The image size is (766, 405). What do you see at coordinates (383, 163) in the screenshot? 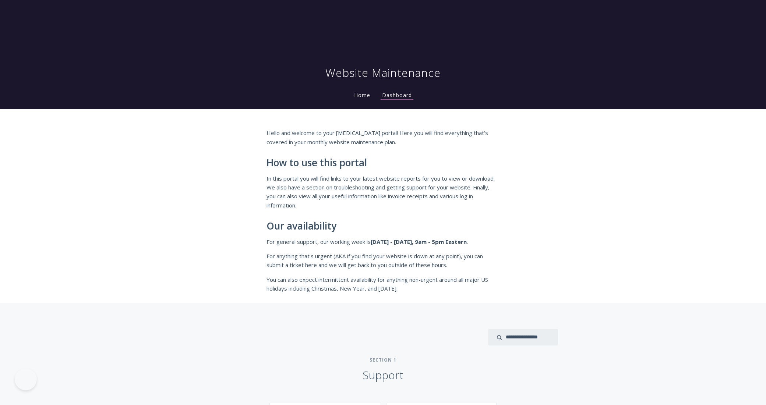
I see `h2: How to use this portal` at bounding box center [383, 163].